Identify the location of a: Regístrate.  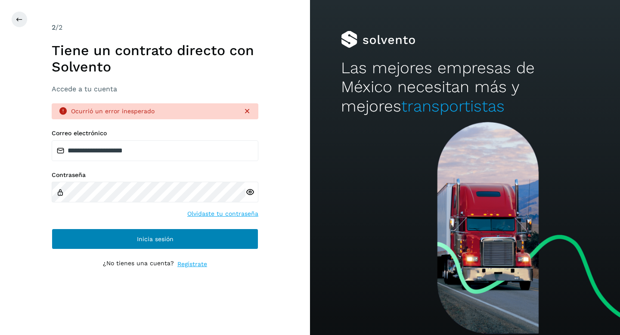
(192, 264).